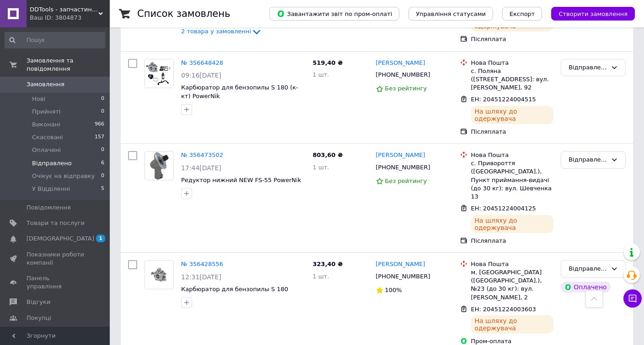  I want to click on span: Скасовані, so click(48, 137).